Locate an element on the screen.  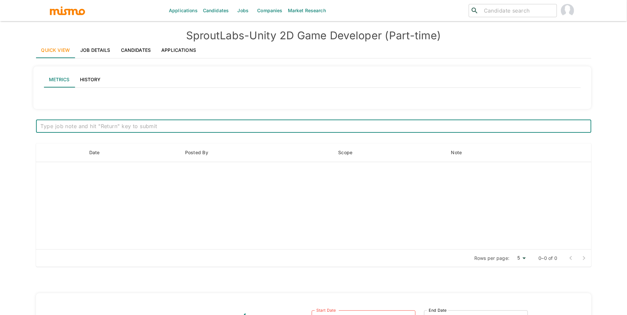
input: Candidate search is located at coordinates (517, 11).